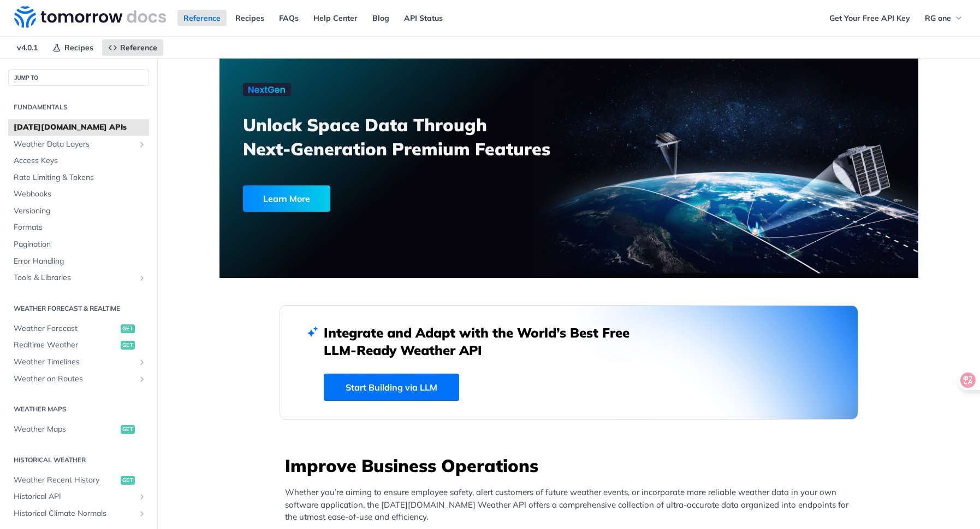 The width and height of the screenshot is (980, 529). Describe the element at coordinates (286, 198) in the screenshot. I see `div: Learn More` at that location.